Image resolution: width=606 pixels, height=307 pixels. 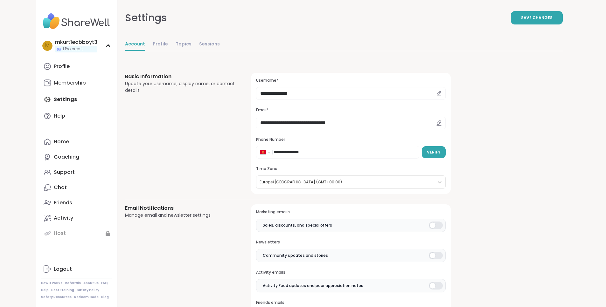 I want to click on h3: Activity emails, so click(x=350, y=272).